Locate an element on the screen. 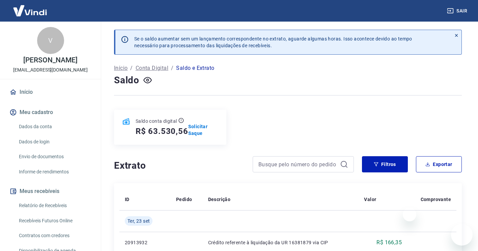 The image size is (478, 251). p: Início is located at coordinates (121, 68).